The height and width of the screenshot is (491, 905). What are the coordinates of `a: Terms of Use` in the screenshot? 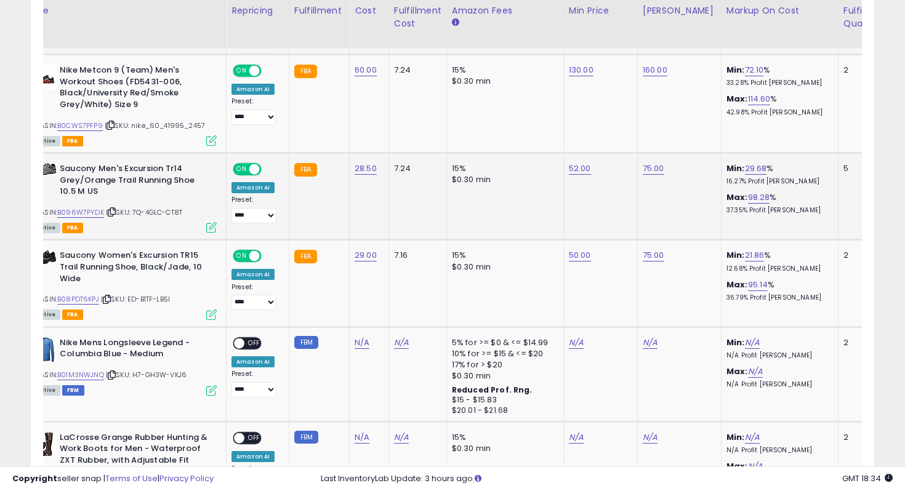 It's located at (131, 478).